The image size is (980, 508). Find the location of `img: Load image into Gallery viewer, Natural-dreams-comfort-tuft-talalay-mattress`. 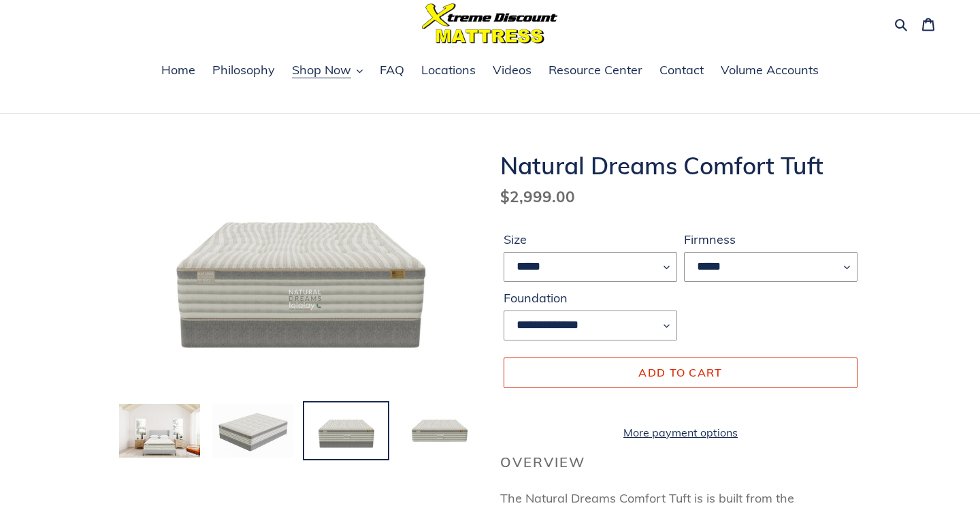

img: Load image into Gallery viewer, Natural-dreams-comfort-tuft-talalay-mattress is located at coordinates (439, 431).